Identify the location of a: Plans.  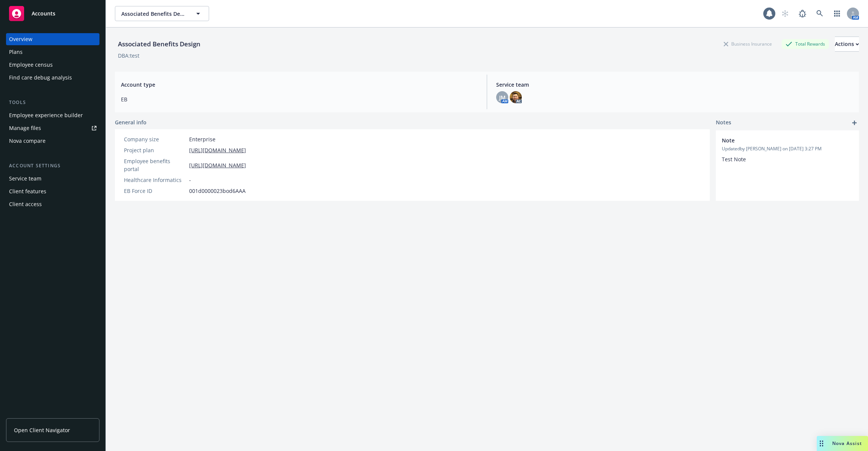
(53, 52).